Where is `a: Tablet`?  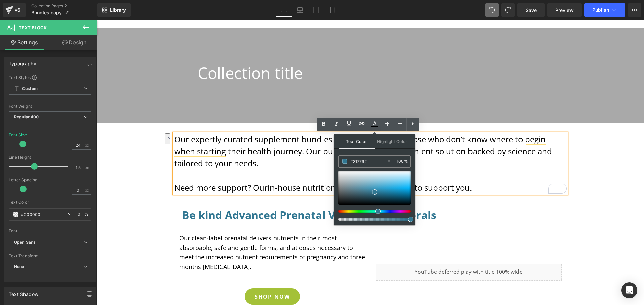
a: Tablet is located at coordinates (316, 10).